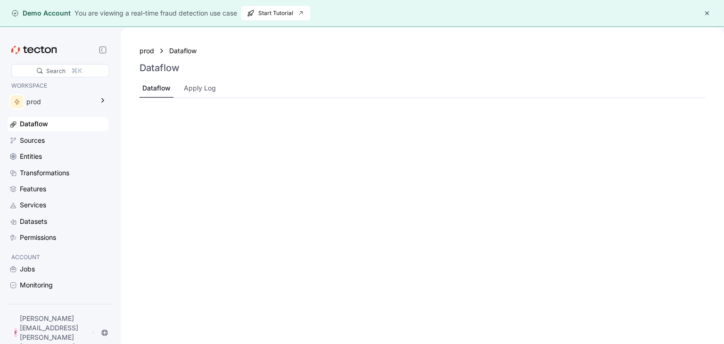 The height and width of the screenshot is (344, 724). What do you see at coordinates (76, 71) in the screenshot?
I see `div: ⌘K` at bounding box center [76, 71].